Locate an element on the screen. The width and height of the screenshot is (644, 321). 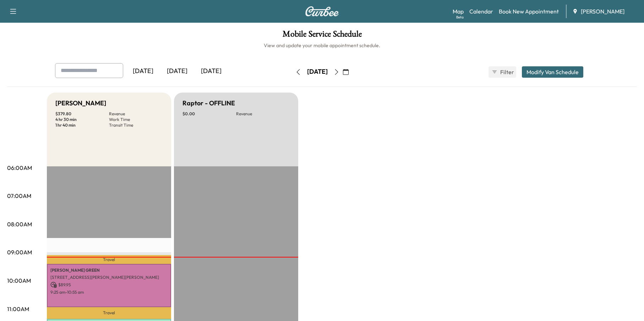
a: Book New Appointment is located at coordinates (529, 11).